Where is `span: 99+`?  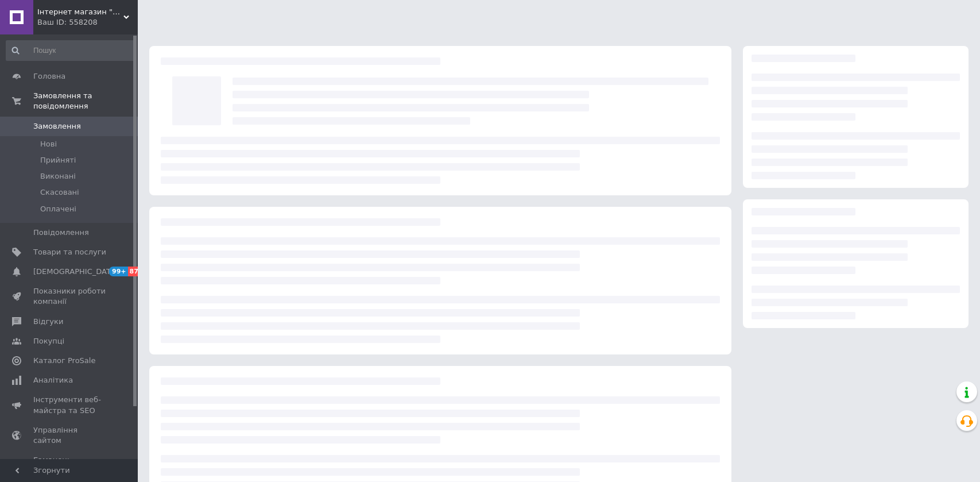 span: 99+ is located at coordinates (118, 271).